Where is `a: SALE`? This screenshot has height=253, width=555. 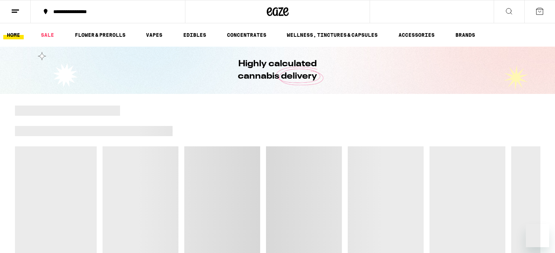 a: SALE is located at coordinates (47, 35).